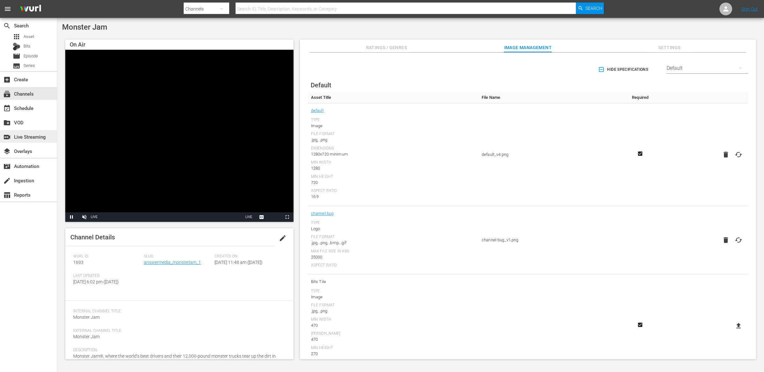 This screenshot has width=764, height=372. Describe the element at coordinates (393, 251) in the screenshot. I see `div: Max File Size In Kbs` at that location.